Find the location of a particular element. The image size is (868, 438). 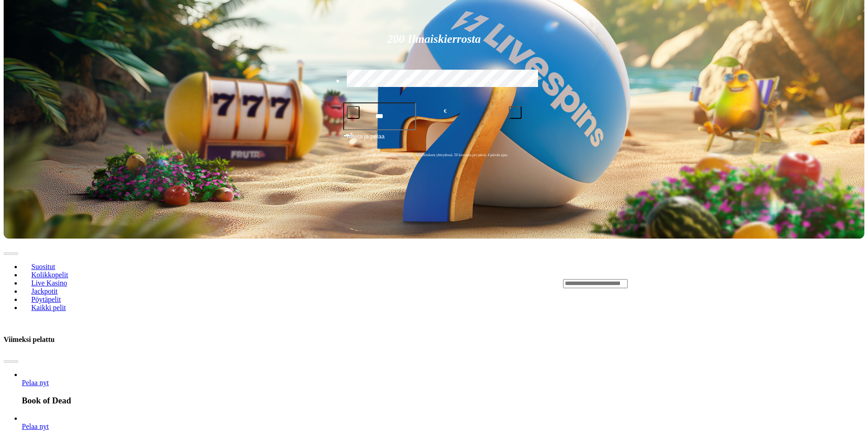

h3: Viimeksi pelattu is located at coordinates (29, 339).